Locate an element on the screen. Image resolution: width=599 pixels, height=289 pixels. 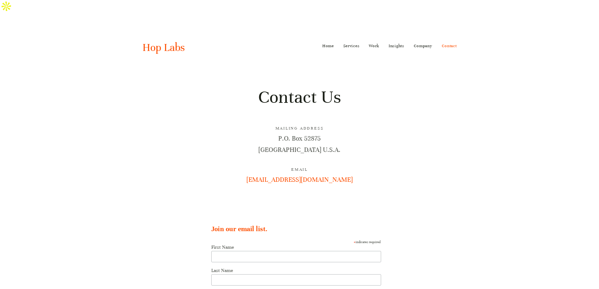
h3: Email is located at coordinates (300, 170).